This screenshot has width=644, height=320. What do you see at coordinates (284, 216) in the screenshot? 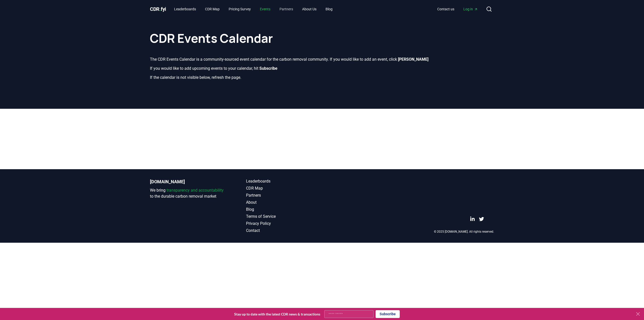
I see `a: Terms of Service` at bounding box center [284, 216].